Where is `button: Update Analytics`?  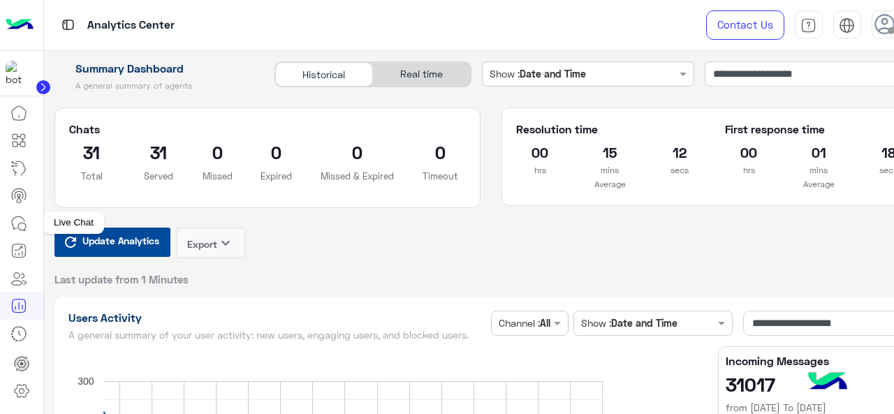
button: Update Analytics is located at coordinates (112, 242).